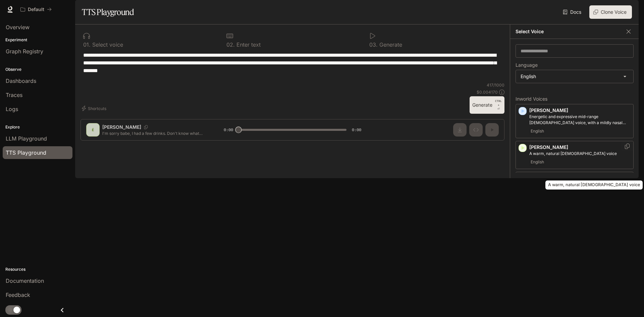 The image size is (644, 317). I want to click on p: Energetic and expressive mid-range male voice, with a mildly nasal quality, so click(580, 120).